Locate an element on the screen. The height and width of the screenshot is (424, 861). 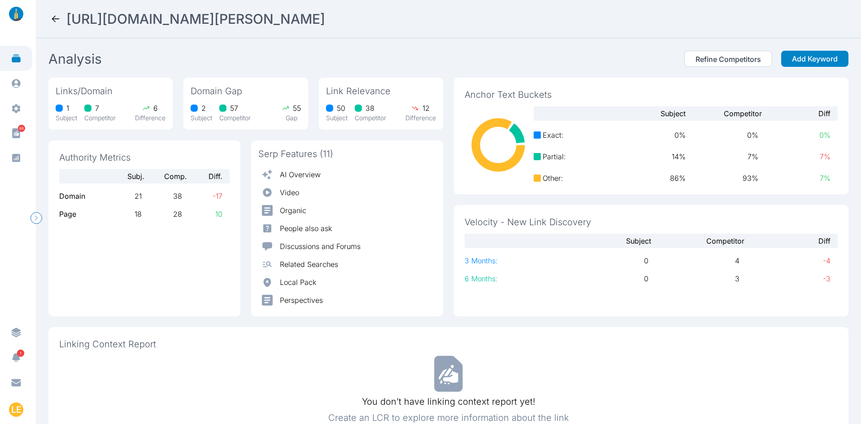
span: Velocity - New Link Discovery is located at coordinates (651, 222).